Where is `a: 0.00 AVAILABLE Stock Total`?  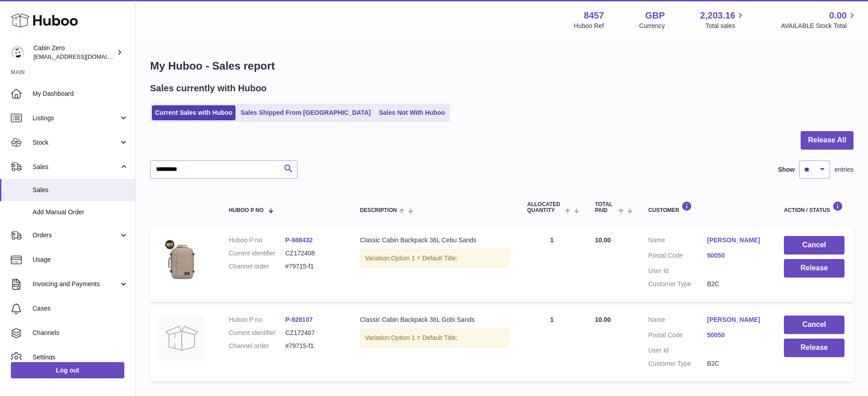 a: 0.00 AVAILABLE Stock Total is located at coordinates (818, 20).